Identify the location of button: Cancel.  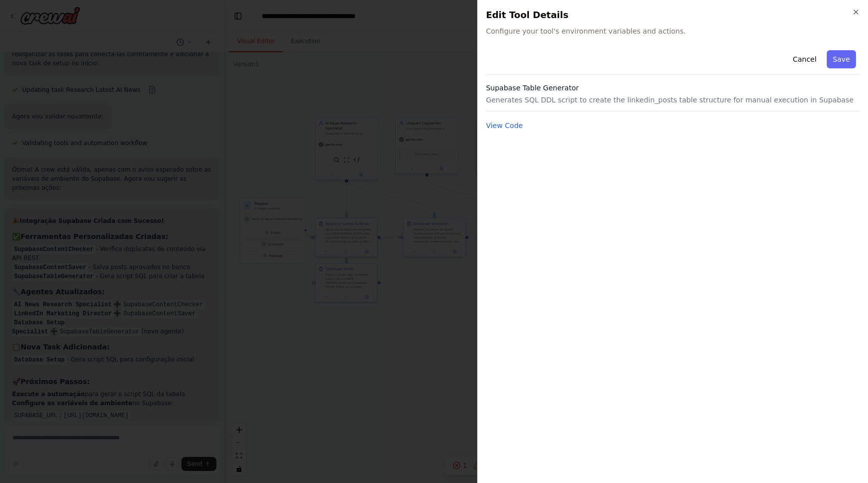
(804, 59).